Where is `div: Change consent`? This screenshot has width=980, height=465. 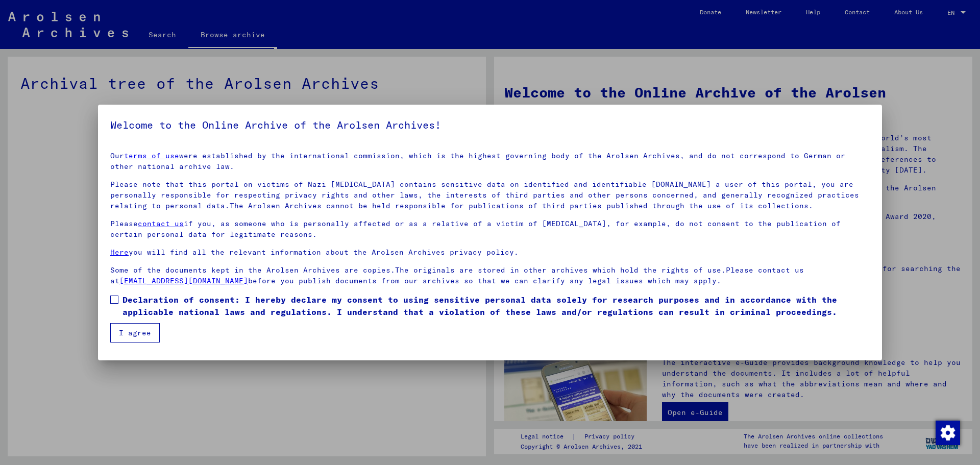
div: Change consent is located at coordinates (947, 432).